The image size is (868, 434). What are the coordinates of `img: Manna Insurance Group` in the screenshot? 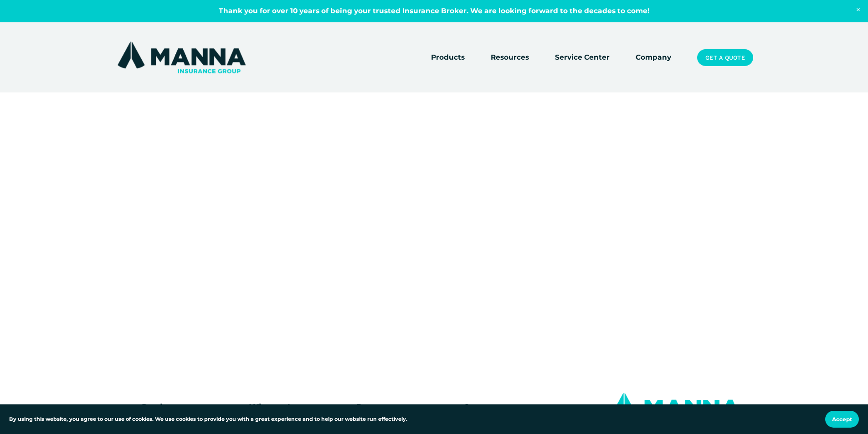 It's located at (181, 58).